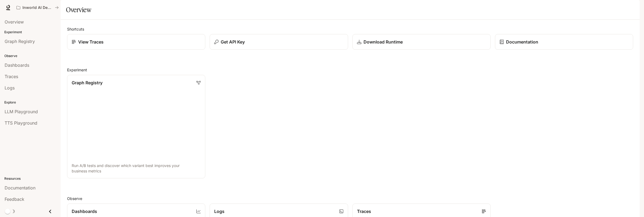 The height and width of the screenshot is (217, 644). I want to click on h1: Overview, so click(78, 10).